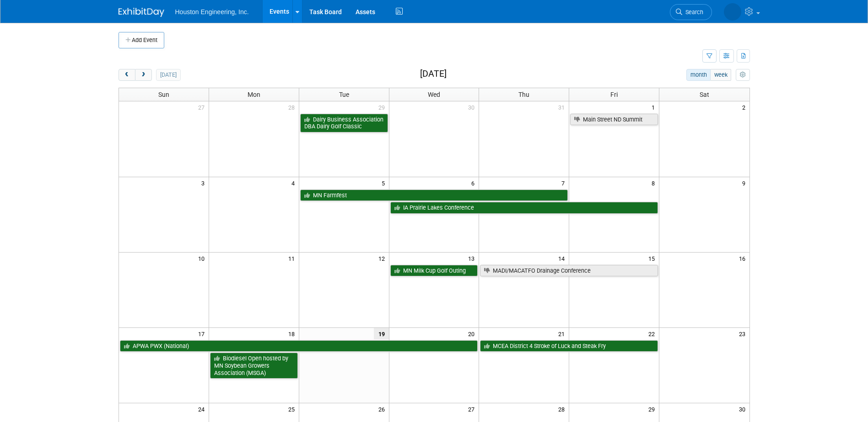  What do you see at coordinates (742, 75) in the screenshot?
I see `button: myCustomButton` at bounding box center [742, 75].